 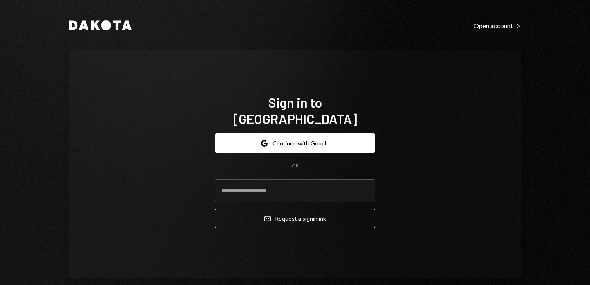 I want to click on div: Open account, so click(x=498, y=26).